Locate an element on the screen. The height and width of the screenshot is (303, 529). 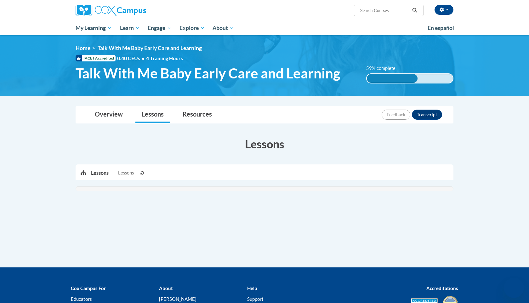
a: Explore is located at coordinates (192, 28).